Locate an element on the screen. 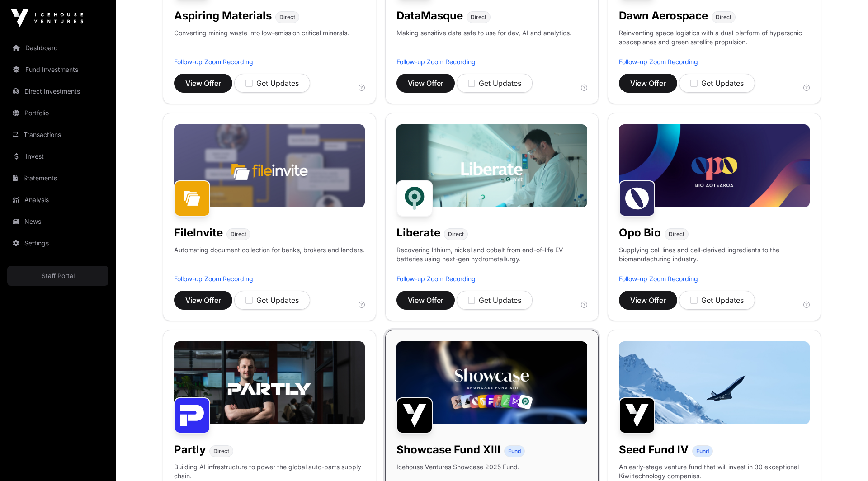  img: Seed Fund IV is located at coordinates (637, 415).